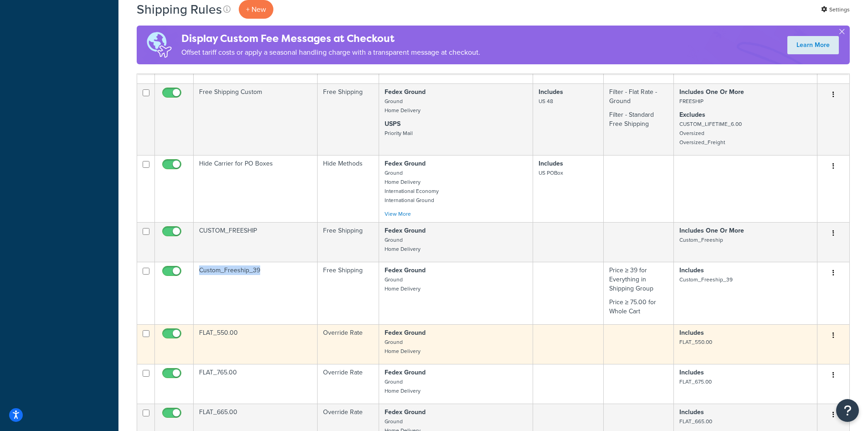  Describe the element at coordinates (399, 133) in the screenshot. I see `small: Priority Mail` at that location.